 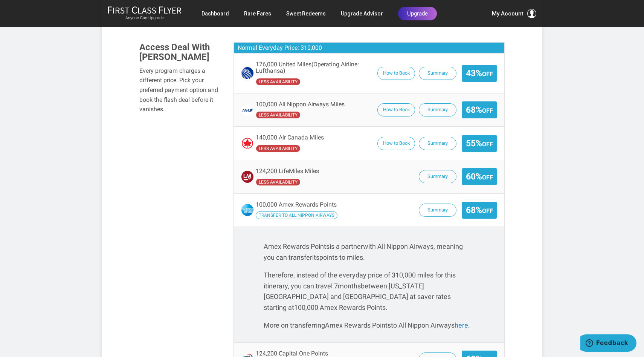 I want to click on span: its, so click(x=316, y=257).